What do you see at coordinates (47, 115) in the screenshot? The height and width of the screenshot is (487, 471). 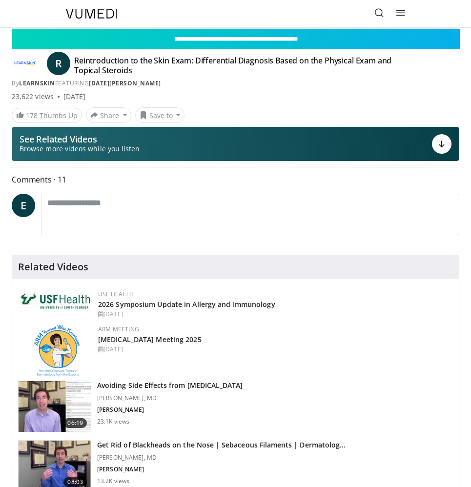 I see `a: 178 Thumbs Up` at bounding box center [47, 115].